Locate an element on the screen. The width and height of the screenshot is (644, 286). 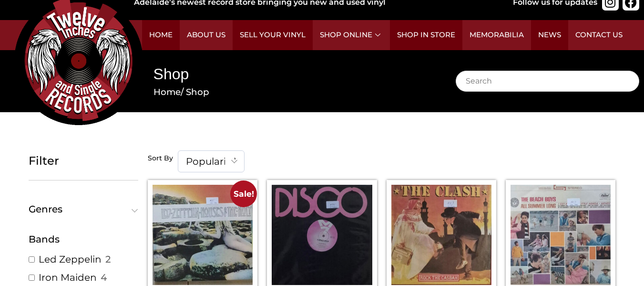
a: Iron Maiden is located at coordinates (68, 277).